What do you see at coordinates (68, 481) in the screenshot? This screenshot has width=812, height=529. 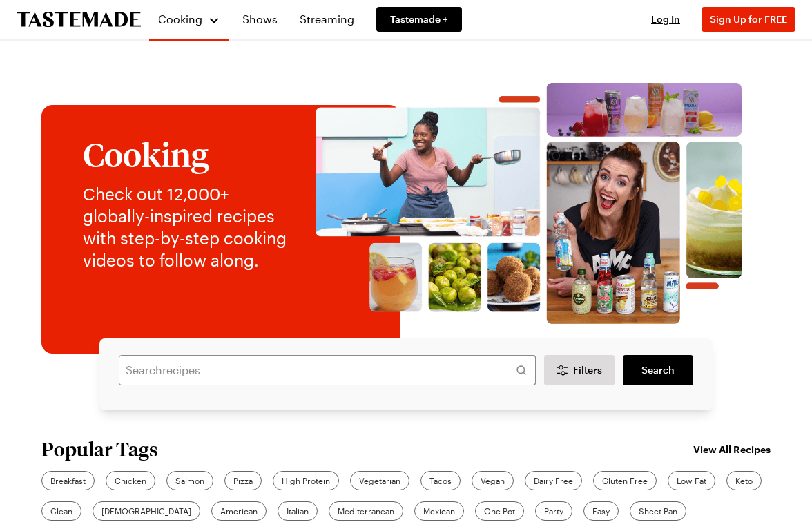 I see `a: Breakfast` at bounding box center [68, 481].